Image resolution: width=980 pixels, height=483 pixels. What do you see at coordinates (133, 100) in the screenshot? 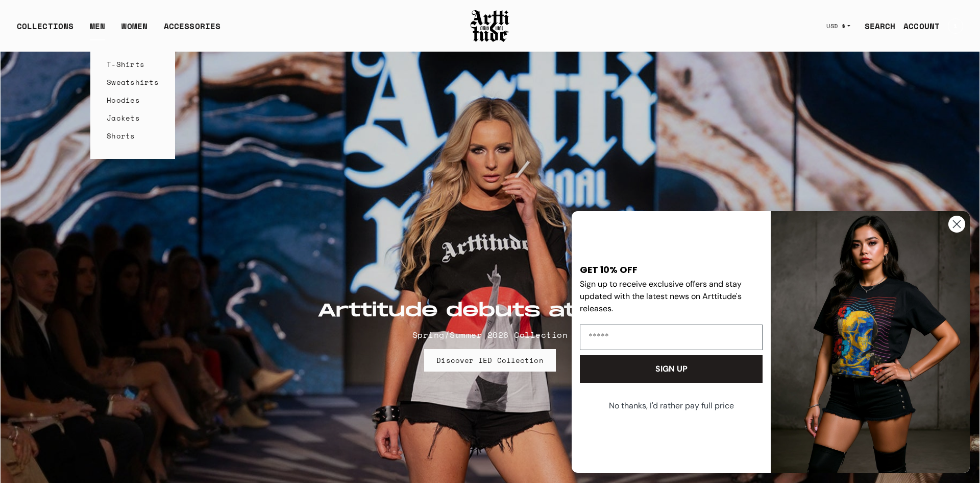
I see `a: Hoodies` at bounding box center [133, 100].